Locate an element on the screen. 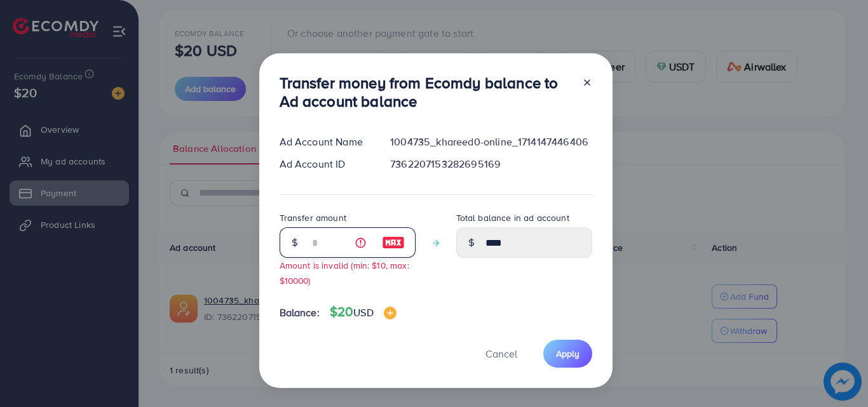 This screenshot has height=407, width=868. div: Ad Account Name is located at coordinates (325, 142).